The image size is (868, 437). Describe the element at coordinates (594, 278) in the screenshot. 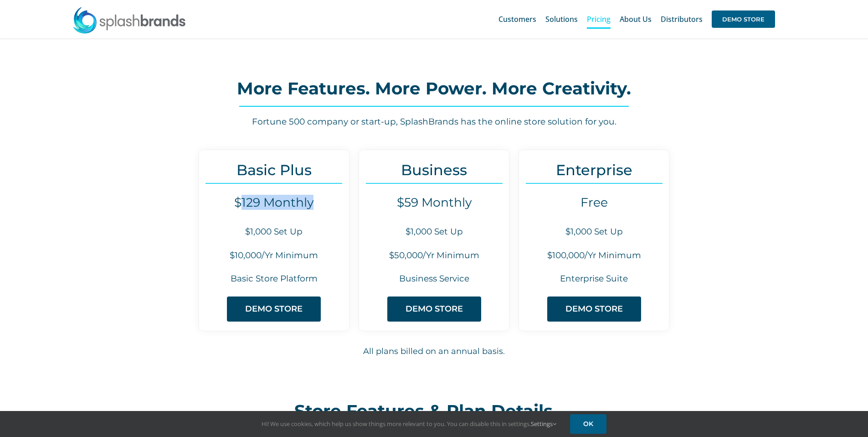

I see `h6: Enterprise Suite` at that location.